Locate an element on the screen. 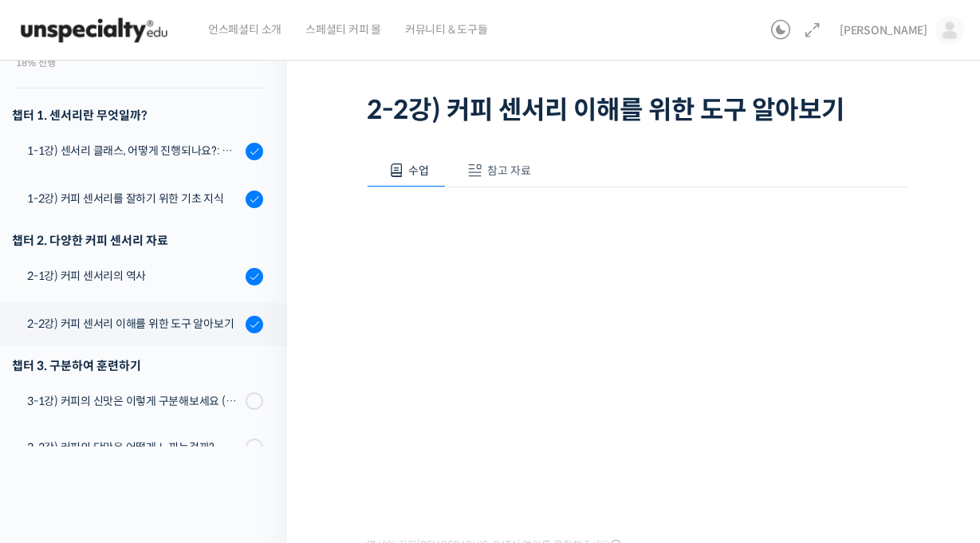 The width and height of the screenshot is (980, 543). span: 설정 is located at coordinates (256, 442).